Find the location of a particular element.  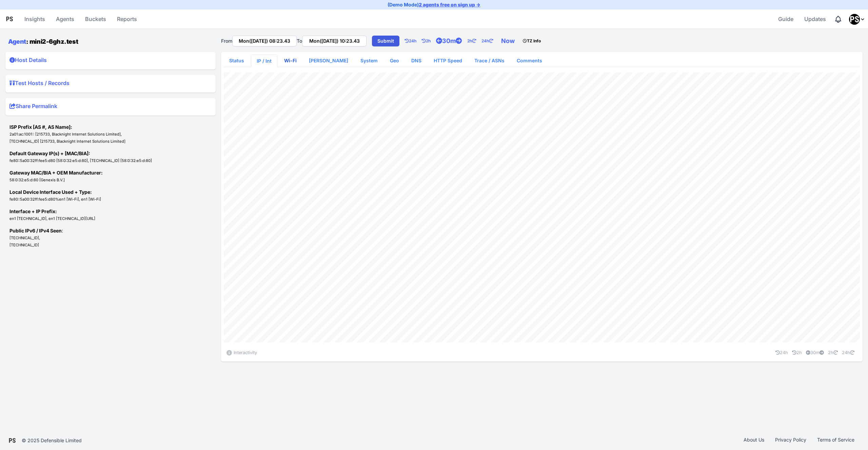

strong: Local Device Interface Used + Type: is located at coordinates (51, 192).